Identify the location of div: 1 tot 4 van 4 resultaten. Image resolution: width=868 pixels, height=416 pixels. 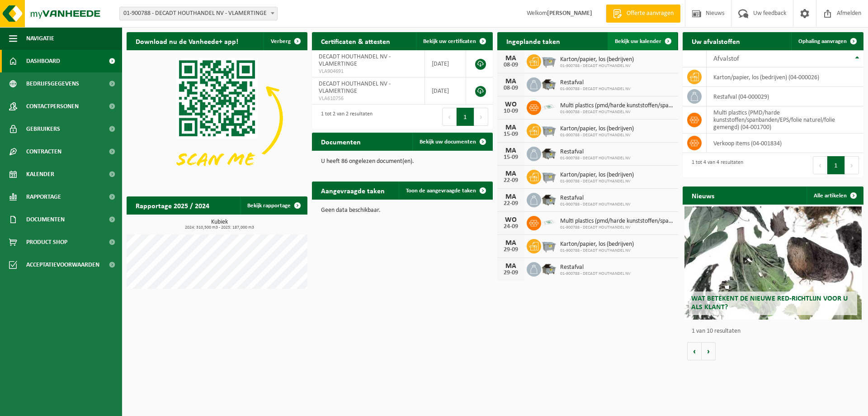
(715, 165).